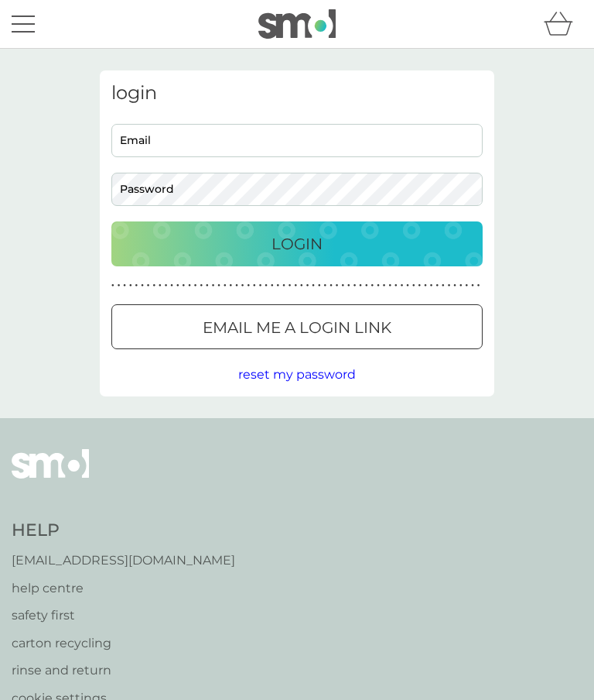 The height and width of the screenshot is (700, 594). Describe the element at coordinates (297, 375) in the screenshot. I see `button: reset my password` at that location.